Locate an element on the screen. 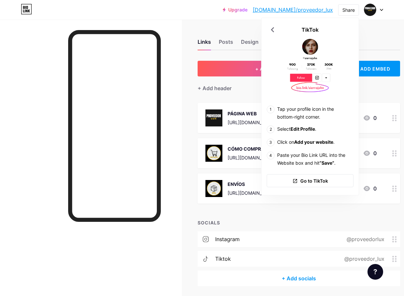  div: instagram is located at coordinates (227, 239).